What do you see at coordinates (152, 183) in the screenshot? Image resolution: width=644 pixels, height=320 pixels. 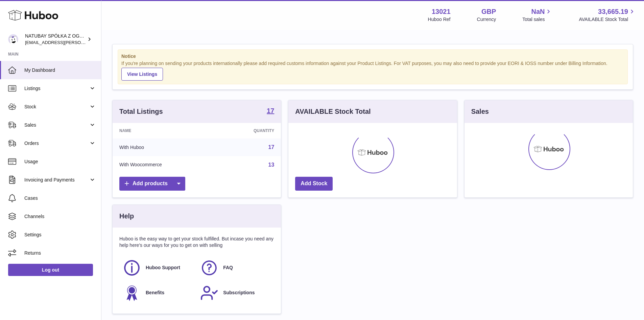 I see `a: Add products` at bounding box center [152, 183].